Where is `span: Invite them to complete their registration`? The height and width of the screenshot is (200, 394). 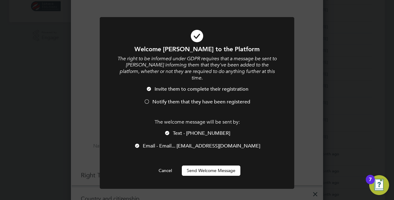 span: Invite them to complete their registration is located at coordinates (201, 89).